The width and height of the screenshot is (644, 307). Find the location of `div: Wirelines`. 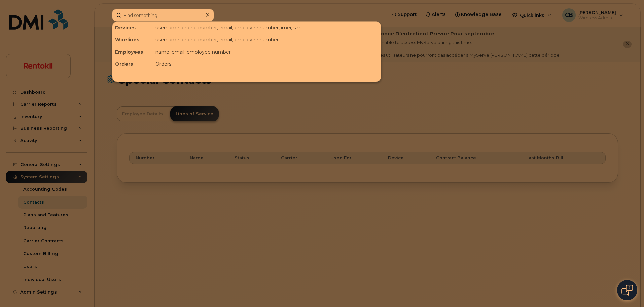

div: Wirelines is located at coordinates (133, 40).